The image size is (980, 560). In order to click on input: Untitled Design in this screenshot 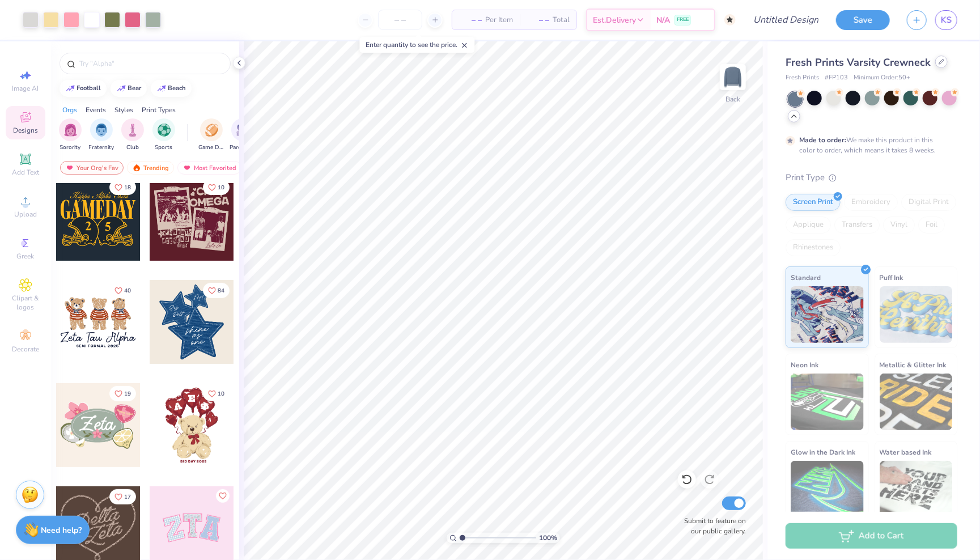, I will do `click(785, 20)`.